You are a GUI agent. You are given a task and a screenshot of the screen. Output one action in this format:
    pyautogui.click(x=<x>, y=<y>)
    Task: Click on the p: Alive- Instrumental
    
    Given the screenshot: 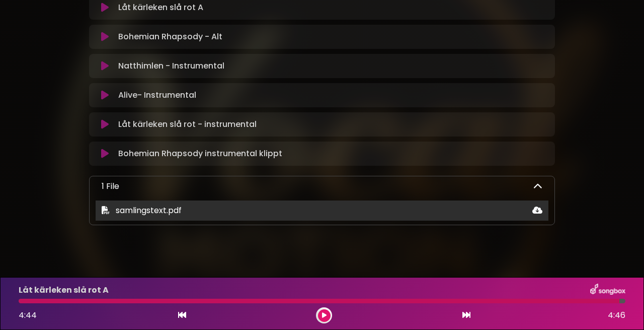 What is the action you would take?
    pyautogui.click(x=157, y=95)
    